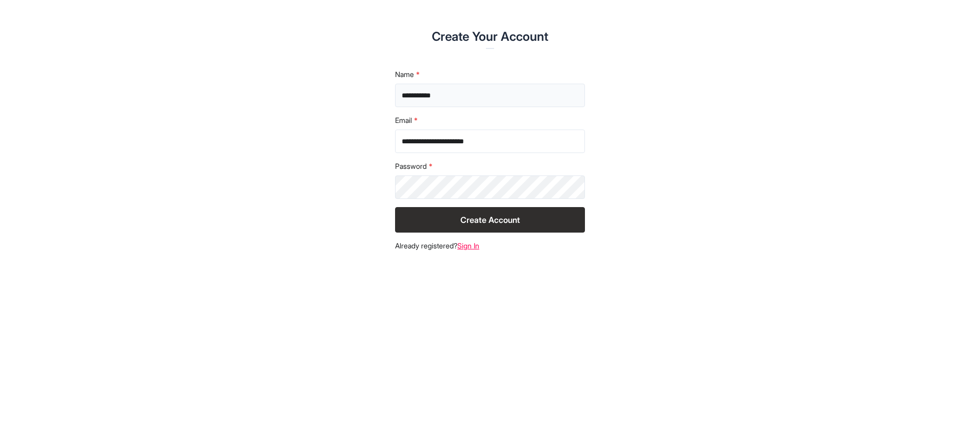 The width and height of the screenshot is (980, 431). I want to click on button: Create Account, so click(490, 220).